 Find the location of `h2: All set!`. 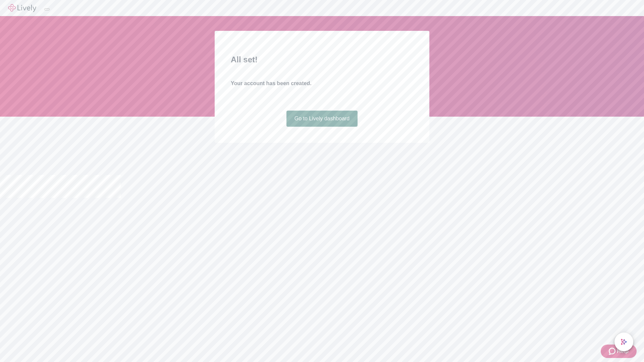

h2: All set! is located at coordinates (322, 60).